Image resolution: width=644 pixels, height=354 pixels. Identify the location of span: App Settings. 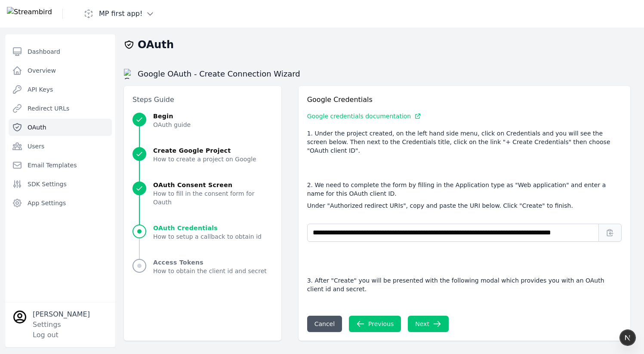
(46, 203).